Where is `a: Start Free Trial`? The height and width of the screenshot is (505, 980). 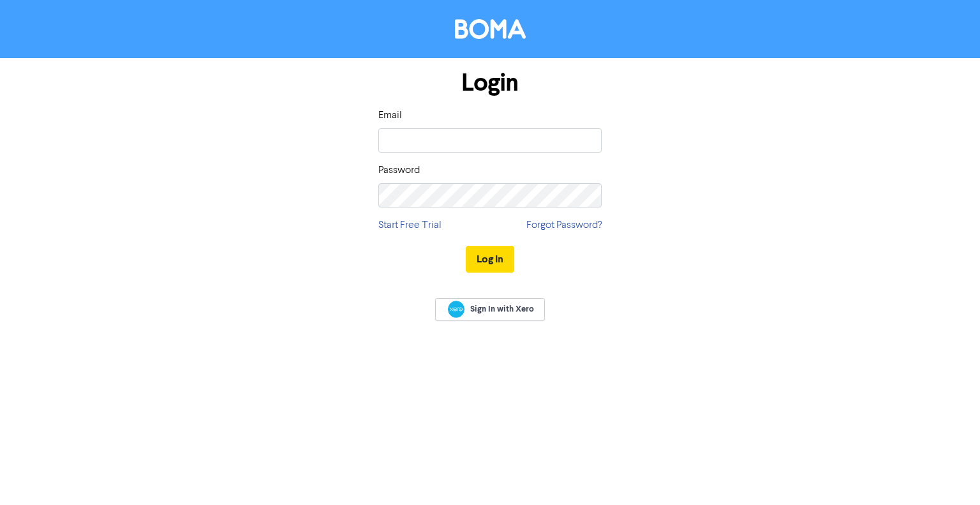 a: Start Free Trial is located at coordinates (409, 225).